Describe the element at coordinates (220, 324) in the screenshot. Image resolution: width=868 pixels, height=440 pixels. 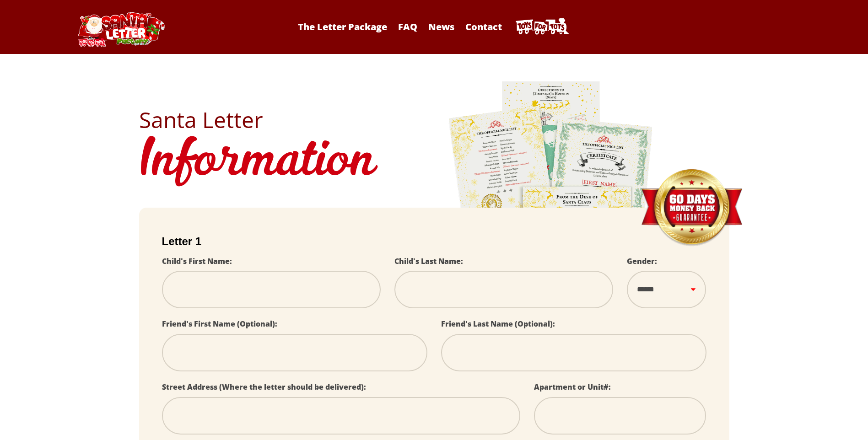
I see `label: Friend's First Name (Optional):` at that location.